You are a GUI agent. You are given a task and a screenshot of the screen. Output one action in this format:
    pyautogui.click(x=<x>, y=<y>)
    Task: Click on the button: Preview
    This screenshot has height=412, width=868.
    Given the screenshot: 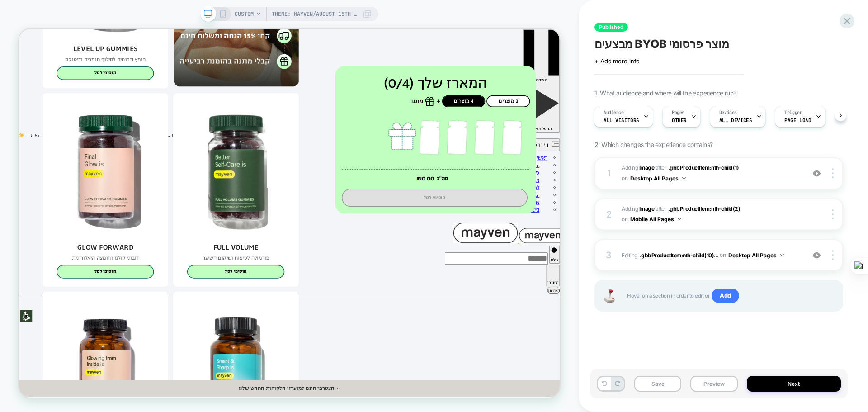 What is the action you would take?
    pyautogui.click(x=714, y=384)
    